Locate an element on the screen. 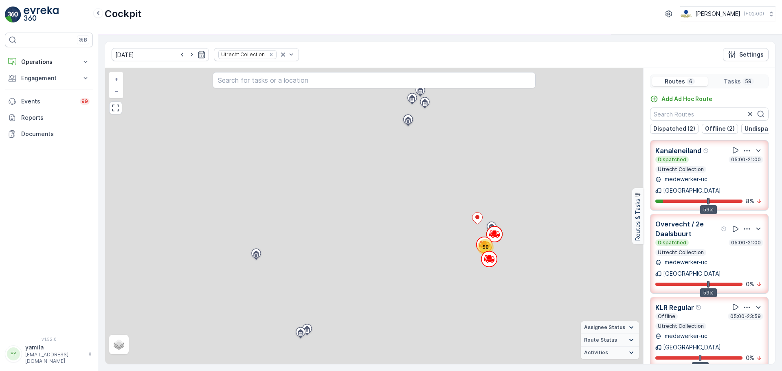 Image resolution: width=782 pixels, height=371 pixels. a: Events99 is located at coordinates (49, 101).